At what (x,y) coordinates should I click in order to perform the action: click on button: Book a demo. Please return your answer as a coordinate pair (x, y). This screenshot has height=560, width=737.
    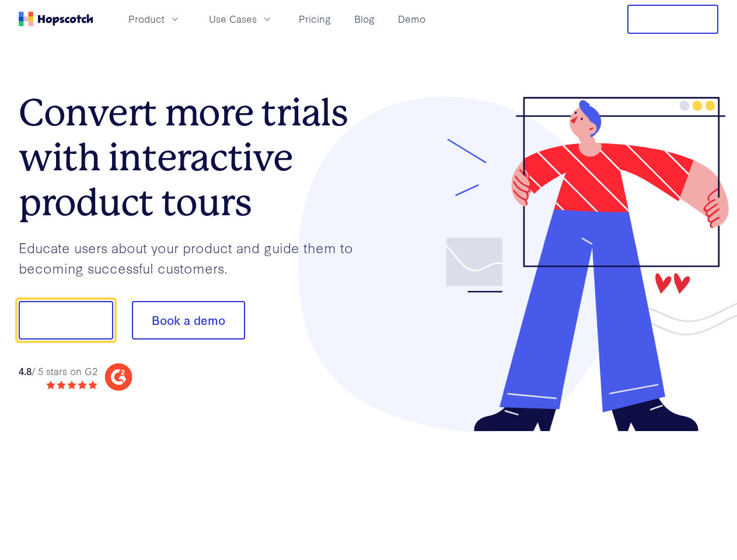
    Looking at the image, I should click on (189, 320).